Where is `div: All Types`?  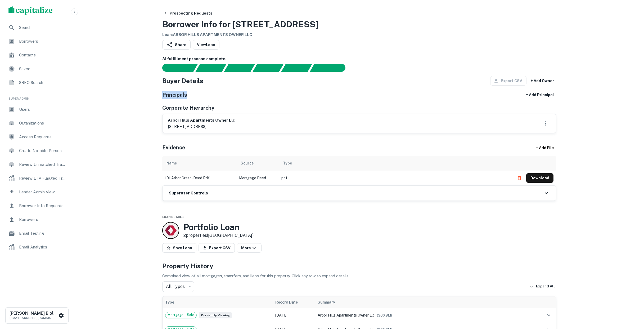
div: All Types is located at coordinates (178, 287).